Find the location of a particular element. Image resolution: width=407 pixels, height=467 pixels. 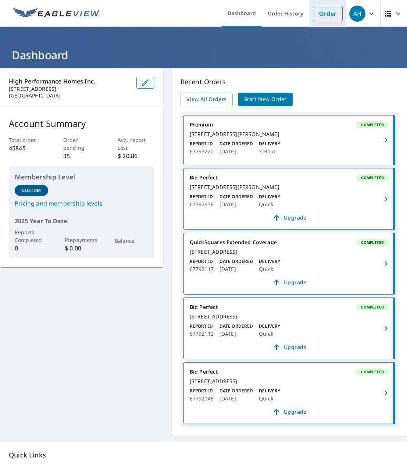

p: 0 is located at coordinates (31, 248).